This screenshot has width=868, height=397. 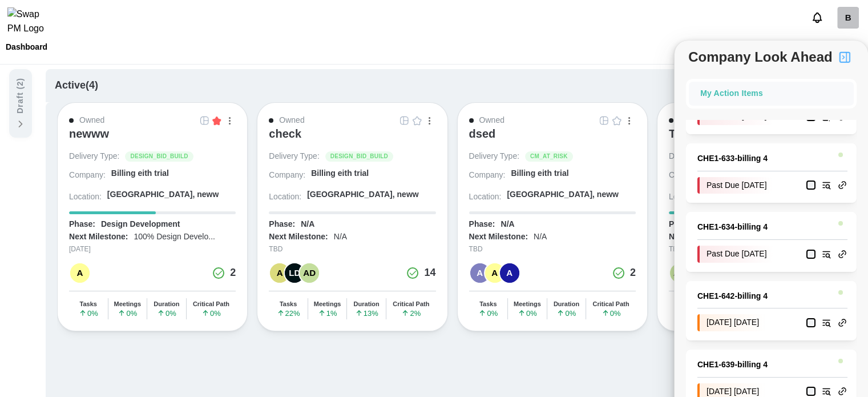 What do you see at coordinates (89, 134) in the screenshot?
I see `div: newww` at bounding box center [89, 134].